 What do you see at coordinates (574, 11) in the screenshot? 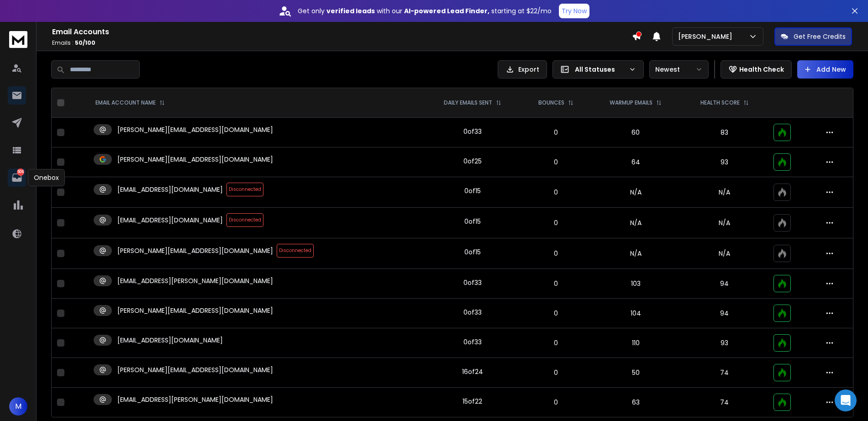
I see `button: Try Now` at bounding box center [574, 11].